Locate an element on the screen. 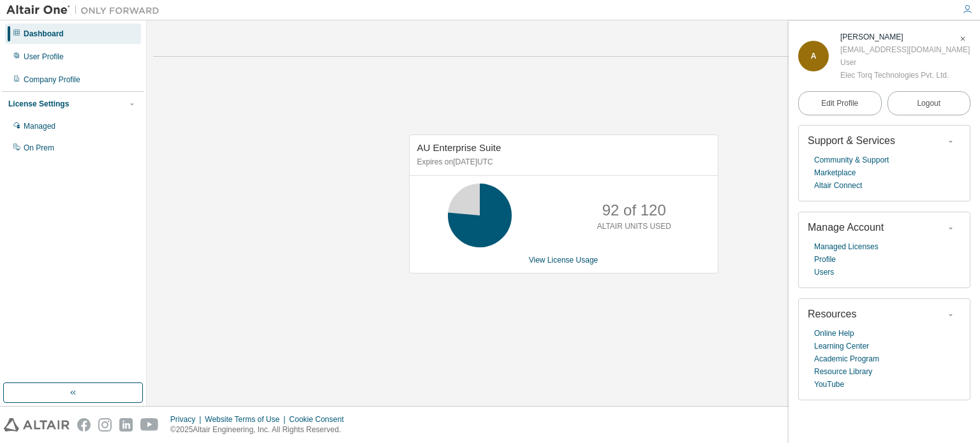 This screenshot has height=443, width=980. div: License Settings is located at coordinates (39, 104).